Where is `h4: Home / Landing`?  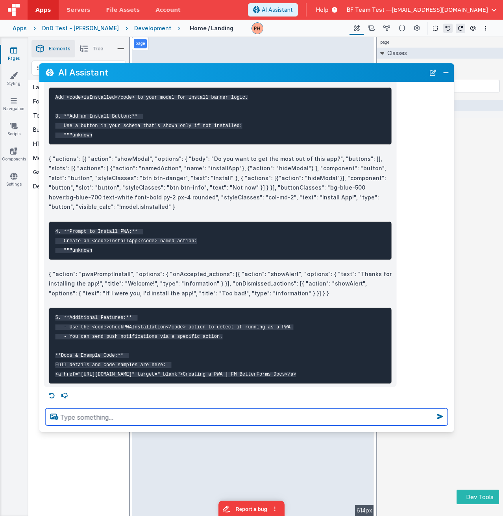 h4: Home / Landing is located at coordinates (211, 28).